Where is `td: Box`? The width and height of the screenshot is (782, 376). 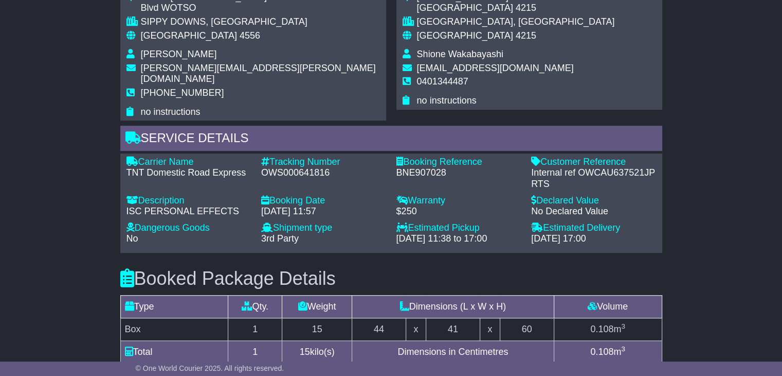
td: Box is located at coordinates (174, 329).